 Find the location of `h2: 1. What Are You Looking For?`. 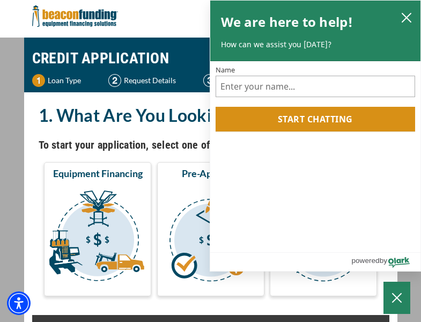

h2: 1. What Are You Looking For? is located at coordinates (211, 115).